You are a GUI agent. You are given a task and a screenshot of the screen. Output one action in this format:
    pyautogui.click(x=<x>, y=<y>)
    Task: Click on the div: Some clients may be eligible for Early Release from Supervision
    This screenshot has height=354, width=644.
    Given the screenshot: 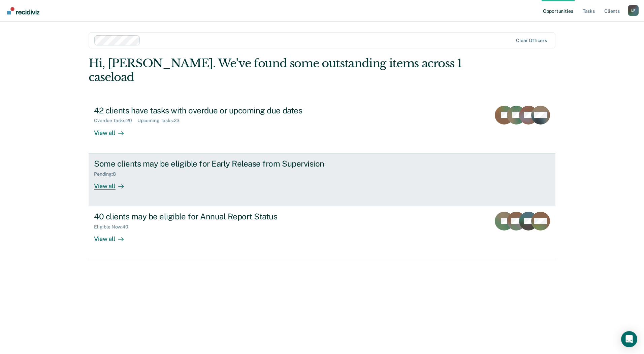 What is the action you would take?
    pyautogui.click(x=212, y=163)
    